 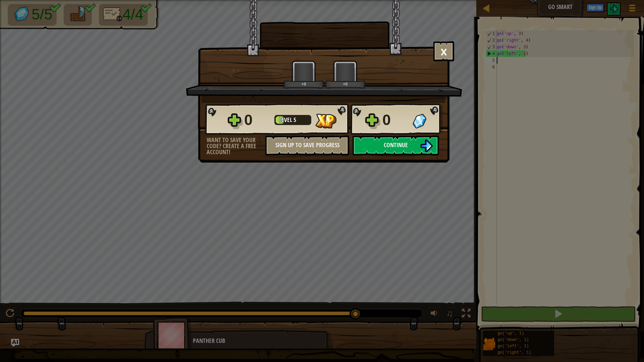 What do you see at coordinates (396, 145) in the screenshot?
I see `button: Continue` at bounding box center [396, 145].